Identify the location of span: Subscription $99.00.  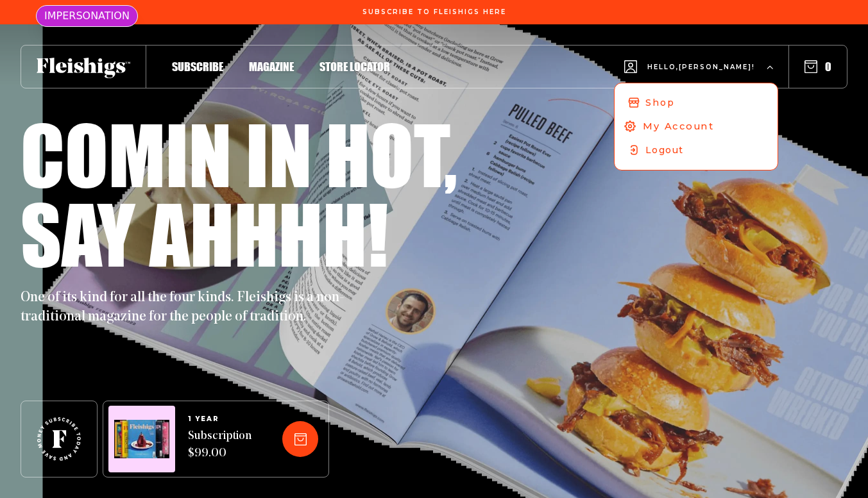
(219, 446).